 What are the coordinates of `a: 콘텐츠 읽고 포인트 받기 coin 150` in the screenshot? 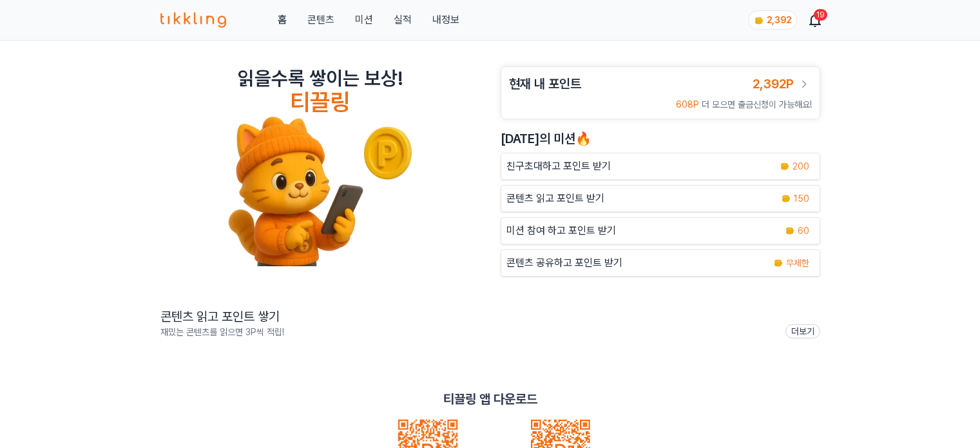 It's located at (661, 198).